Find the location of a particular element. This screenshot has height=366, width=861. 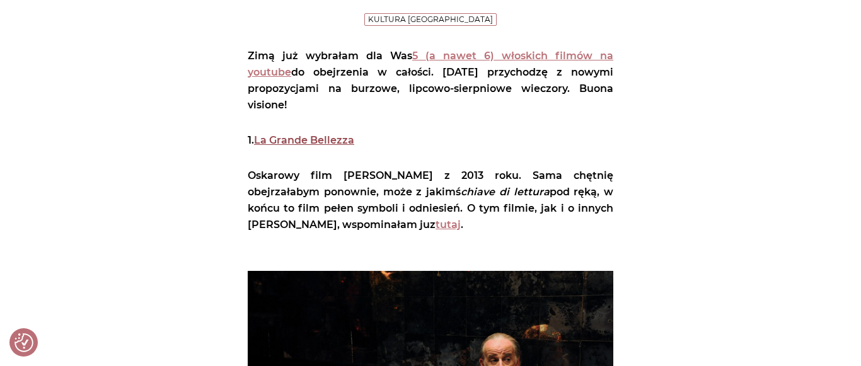

a: 5 (a nawet 6) włoskich filmów na youtube is located at coordinates (431, 64).